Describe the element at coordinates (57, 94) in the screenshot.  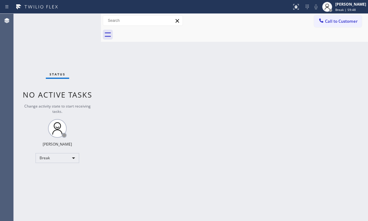
I see `span: No active tasks` at that location.